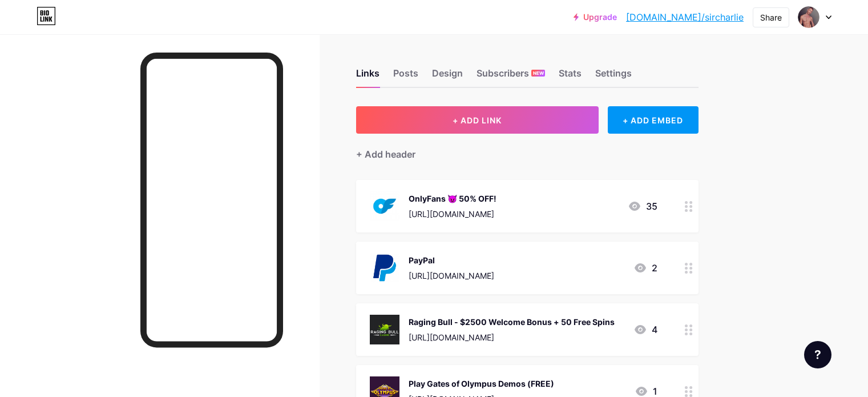  Describe the element at coordinates (770, 17) in the screenshot. I see `div: Share` at that location.